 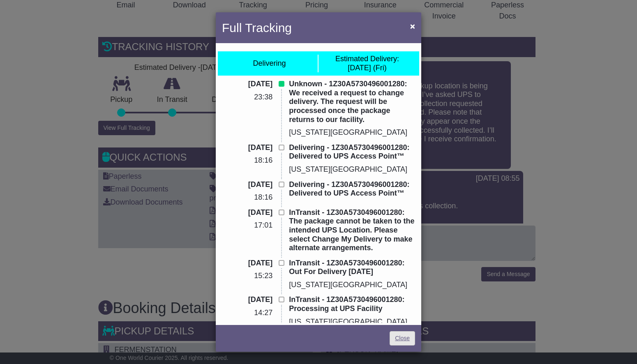 I want to click on button: Close, so click(x=413, y=26).